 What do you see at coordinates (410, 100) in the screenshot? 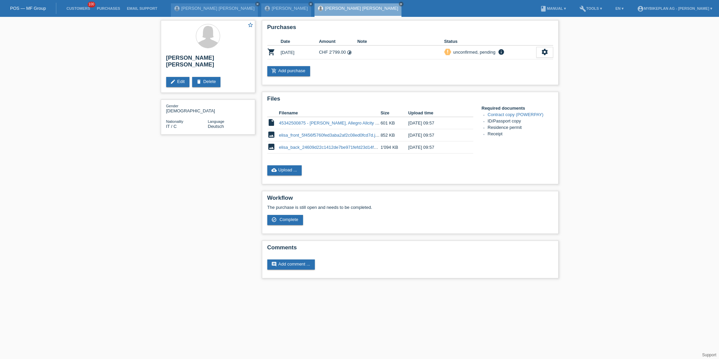
I see `h2: Files` at bounding box center [410, 100].